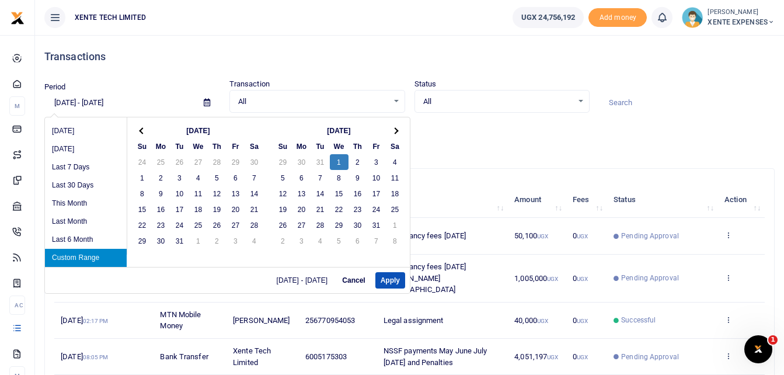 The image size is (784, 375). What do you see at coordinates (18, 17) in the screenshot?
I see `a: logo-small logo-large logo-large` at bounding box center [18, 17].